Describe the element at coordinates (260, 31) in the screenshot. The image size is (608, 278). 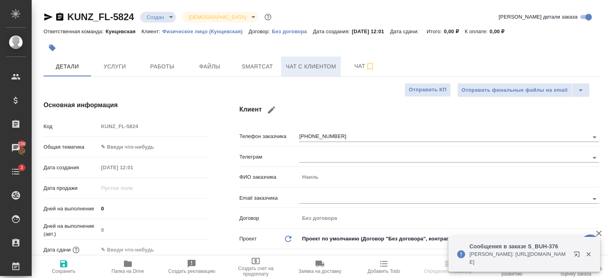
I see `p: Договор:` at that location.